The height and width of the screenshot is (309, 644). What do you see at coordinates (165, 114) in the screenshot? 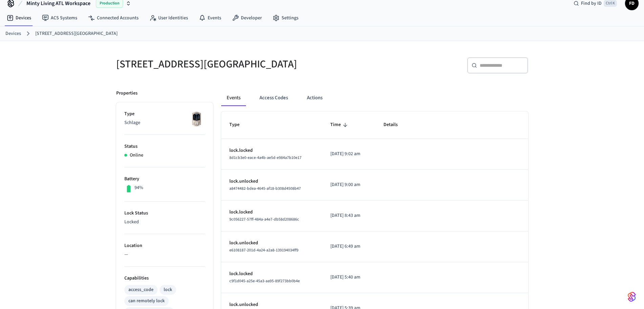
I see `p: Type` at bounding box center [165, 114].